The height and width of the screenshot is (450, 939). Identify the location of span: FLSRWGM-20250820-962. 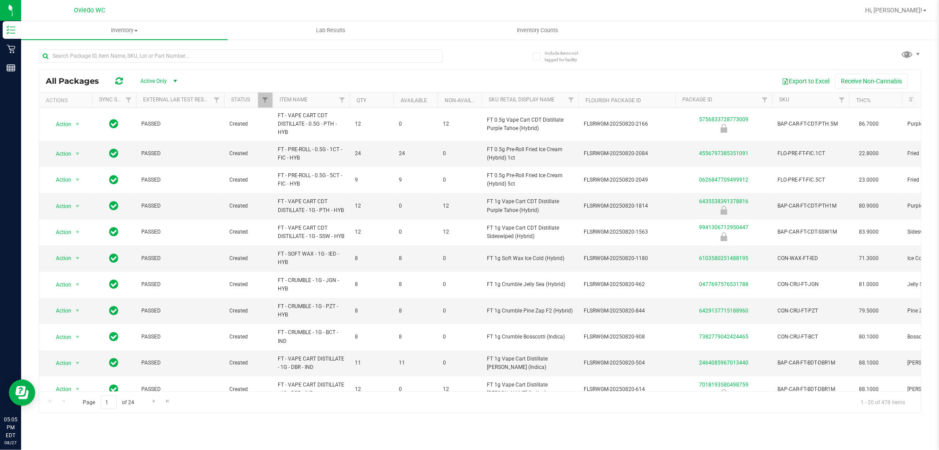
(627, 284).